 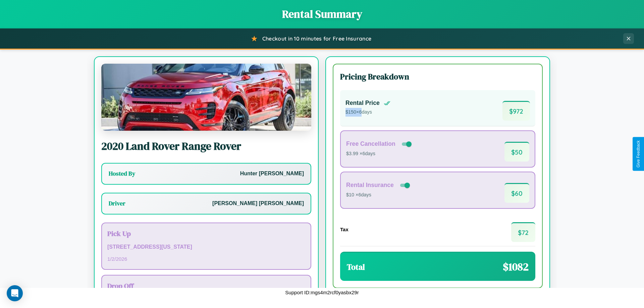 I want to click on div: Open Intercom Messenger, so click(x=15, y=294).